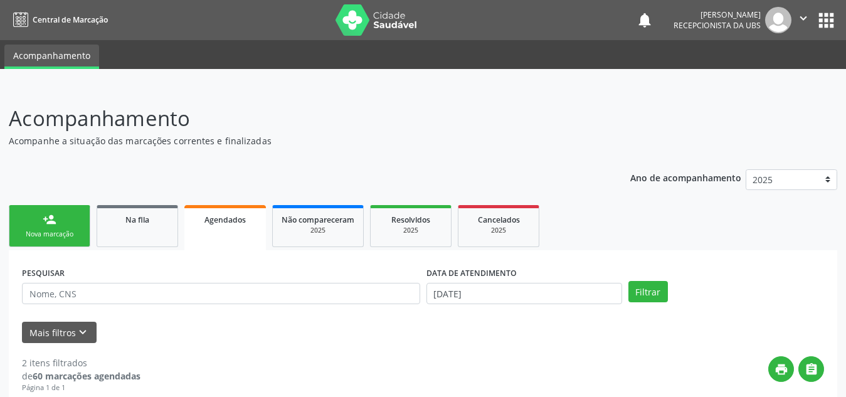 Image resolution: width=846 pixels, height=397 pixels. What do you see at coordinates (318, 219) in the screenshot?
I see `span: Não compareceram` at bounding box center [318, 219].